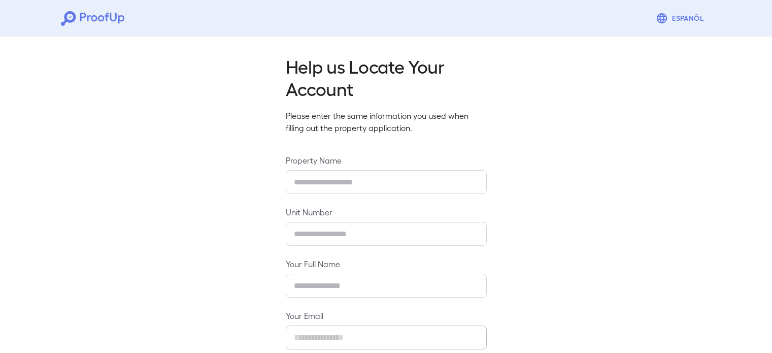  Describe the element at coordinates (386, 160) in the screenshot. I see `label: Property Name` at that location.